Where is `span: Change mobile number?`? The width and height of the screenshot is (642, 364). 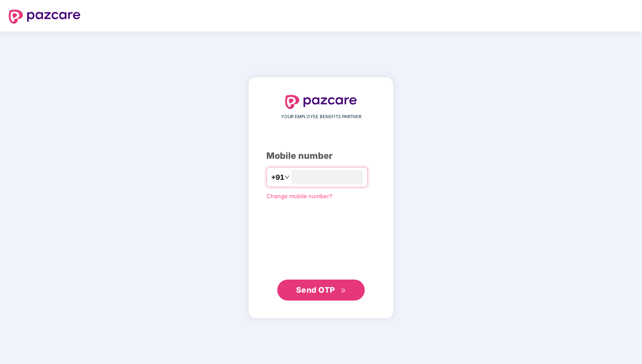
span: Change mobile number? is located at coordinates (299, 196).